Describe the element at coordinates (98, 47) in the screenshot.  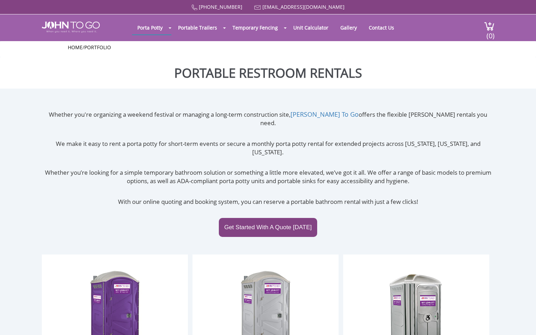
I see `a: Portfolio` at that location.